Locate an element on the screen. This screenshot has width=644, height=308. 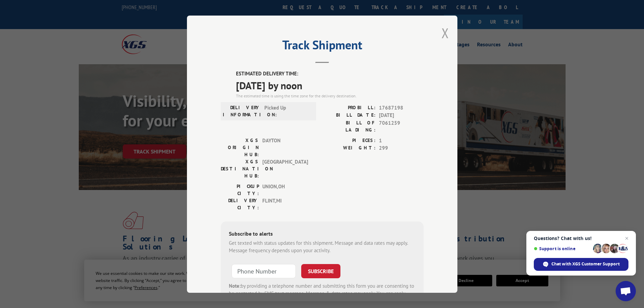
input: Phone Number is located at coordinates (264, 271).